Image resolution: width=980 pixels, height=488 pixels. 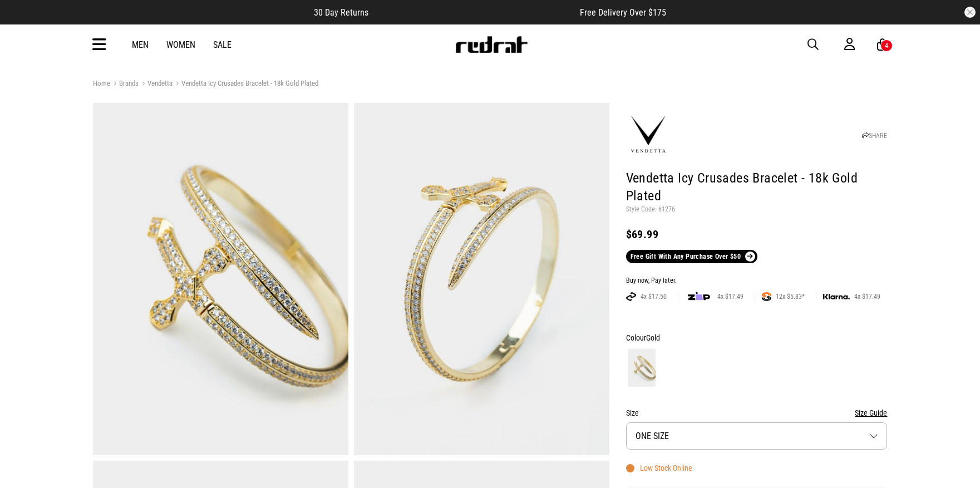 I want to click on a: Vendetta, so click(x=155, y=84).